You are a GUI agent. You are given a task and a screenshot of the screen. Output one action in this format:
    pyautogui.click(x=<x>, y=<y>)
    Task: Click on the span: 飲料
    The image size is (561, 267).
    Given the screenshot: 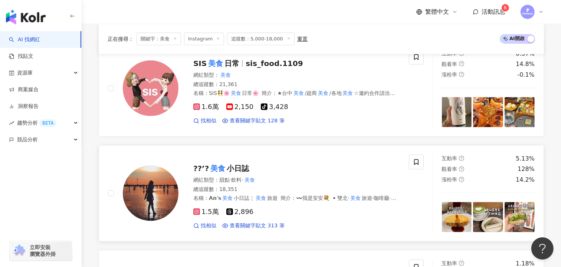 What is the action you would take?
    pyautogui.click(x=236, y=180)
    